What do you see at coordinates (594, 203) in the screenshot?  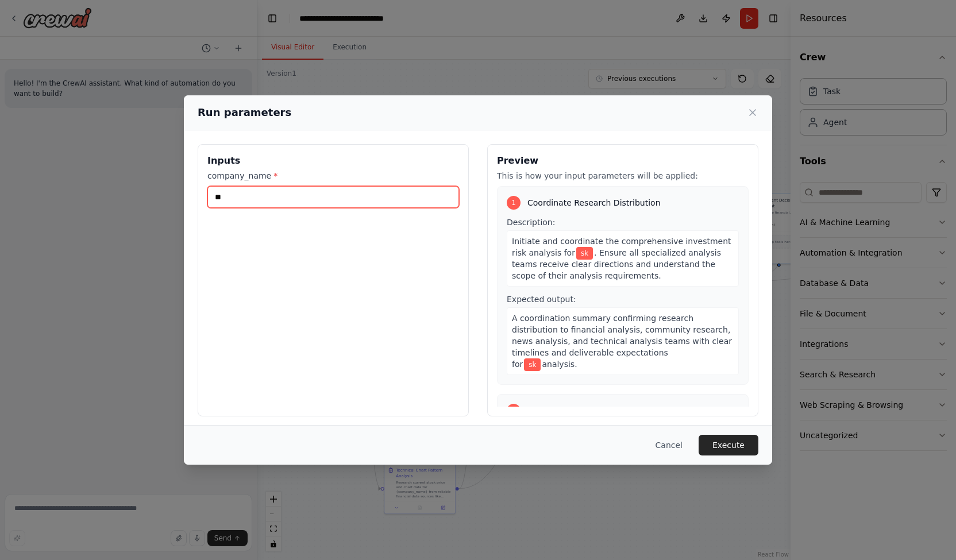 I see `span: Coordinate Research Distribution` at bounding box center [594, 203].